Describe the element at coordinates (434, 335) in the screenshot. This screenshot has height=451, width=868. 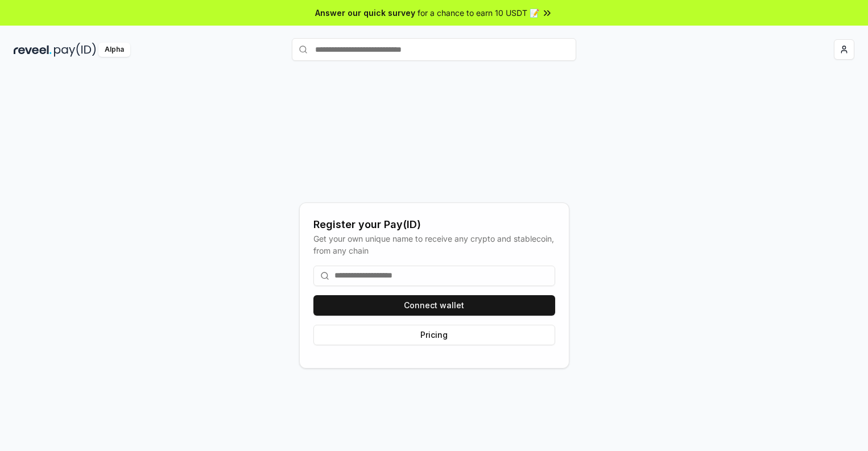
I see `button: Pricing` at that location.